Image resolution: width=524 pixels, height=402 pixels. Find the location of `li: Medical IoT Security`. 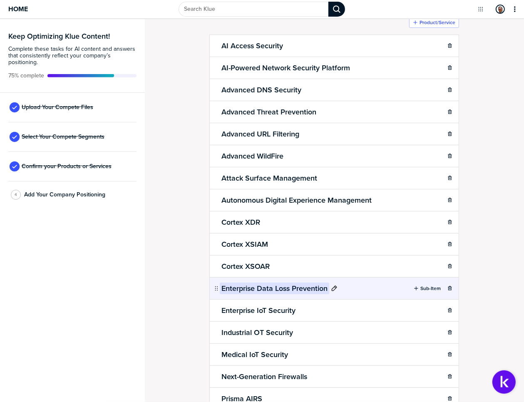

li: Medical IoT Security is located at coordinates (335, 355).